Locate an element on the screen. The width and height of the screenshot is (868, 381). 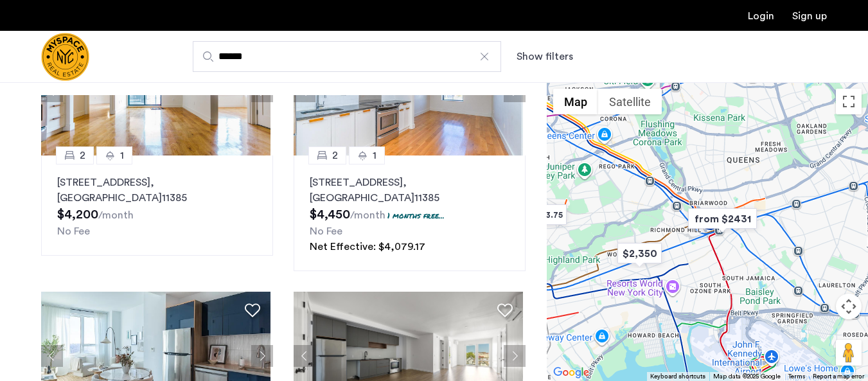
a: Open this area in Google Maps (opens a new window) is located at coordinates (571, 372).